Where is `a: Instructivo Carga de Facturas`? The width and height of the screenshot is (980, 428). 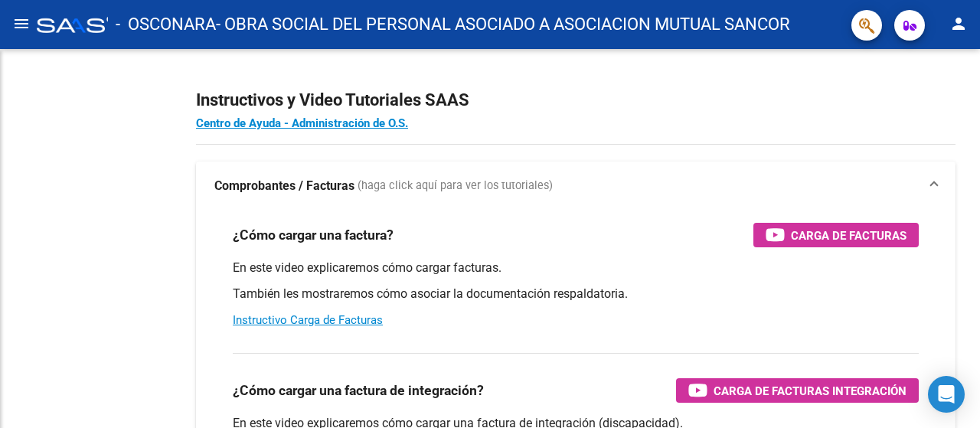
a: Instructivo Carga de Facturas is located at coordinates (308, 320).